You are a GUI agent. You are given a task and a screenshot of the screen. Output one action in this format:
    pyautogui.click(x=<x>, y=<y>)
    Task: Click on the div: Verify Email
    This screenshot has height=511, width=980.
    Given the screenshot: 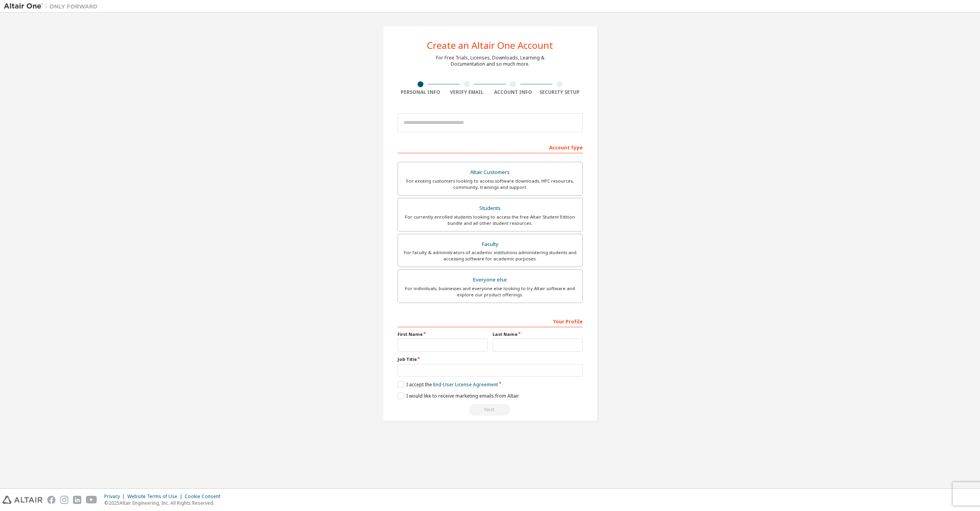 What is the action you would take?
    pyautogui.click(x=466, y=92)
    